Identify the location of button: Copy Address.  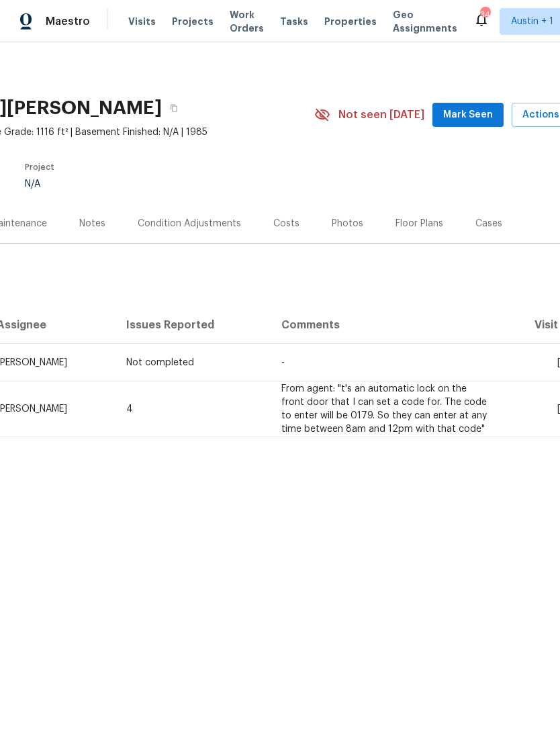
(174, 108).